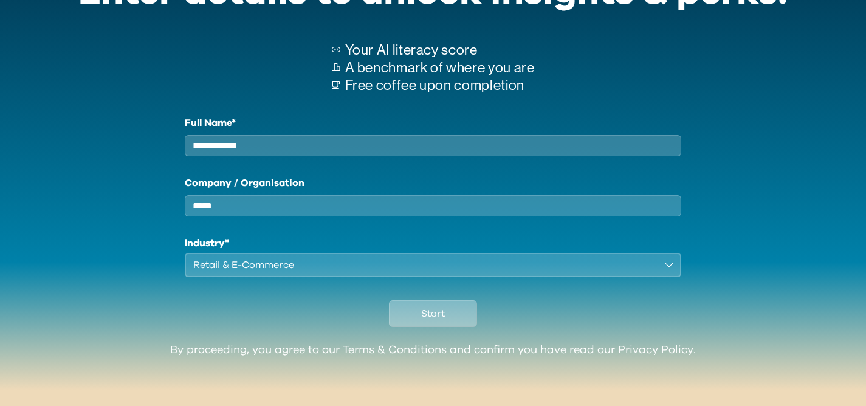 This screenshot has width=866, height=406. Describe the element at coordinates (433, 314) in the screenshot. I see `button: Start` at that location.